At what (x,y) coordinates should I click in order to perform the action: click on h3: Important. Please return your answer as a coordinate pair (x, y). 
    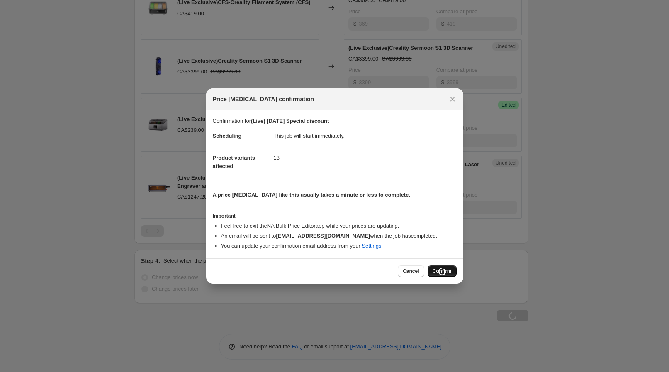
    Looking at the image, I should click on (335, 216).